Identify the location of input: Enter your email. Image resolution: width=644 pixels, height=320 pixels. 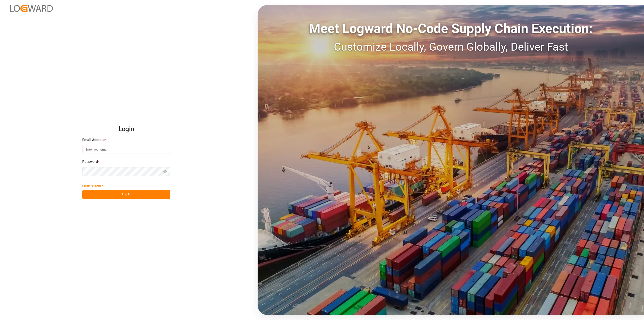
(126, 149).